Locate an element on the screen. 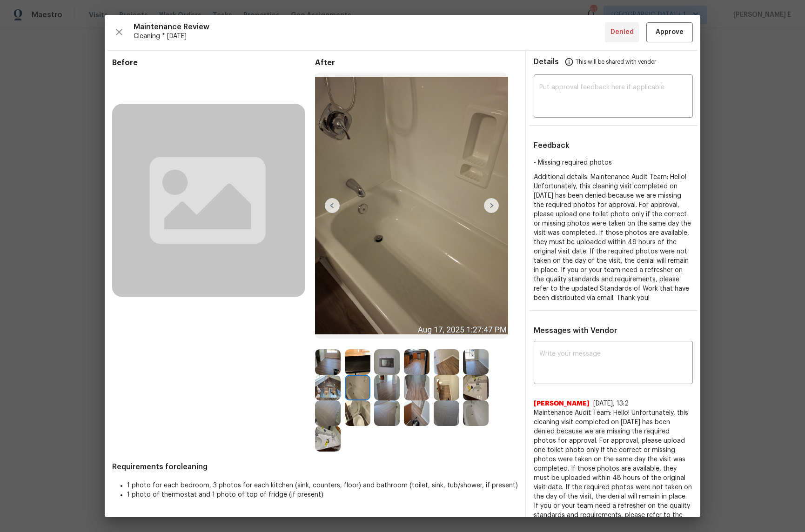 The width and height of the screenshot is (805, 532). button: Approve is located at coordinates (670, 32).